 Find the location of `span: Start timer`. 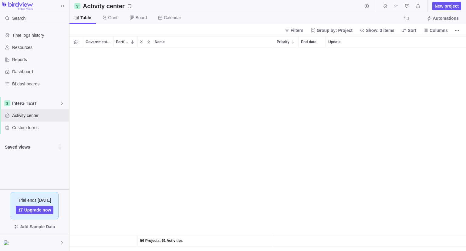

span: Start timer is located at coordinates (367, 6).